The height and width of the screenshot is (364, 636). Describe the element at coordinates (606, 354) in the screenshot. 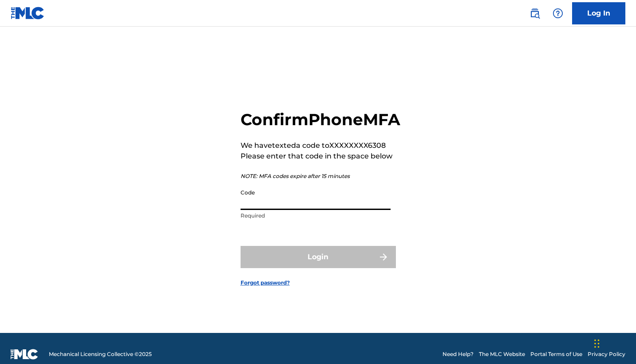

I see `a: Privacy Policy` at that location.